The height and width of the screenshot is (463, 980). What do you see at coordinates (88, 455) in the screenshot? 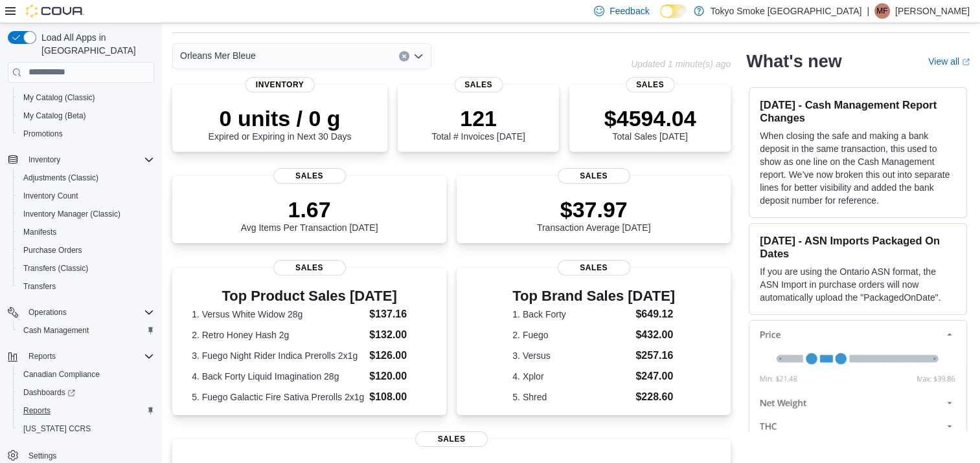
I see `span: Settings` at bounding box center [88, 455].